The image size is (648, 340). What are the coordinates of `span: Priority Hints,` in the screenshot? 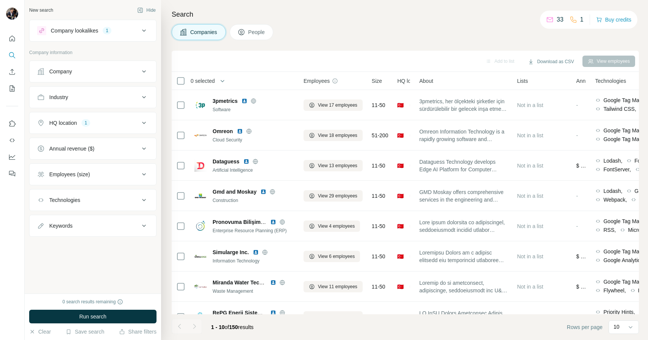 It's located at (618, 312).